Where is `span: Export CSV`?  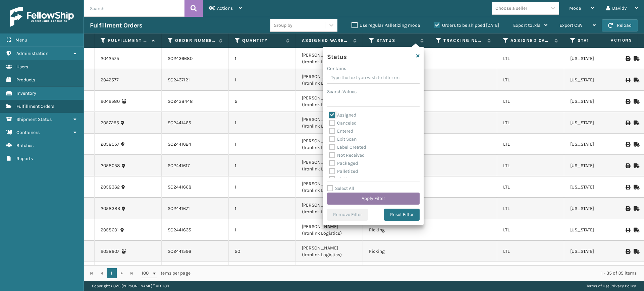 span: Export CSV is located at coordinates (571, 25).